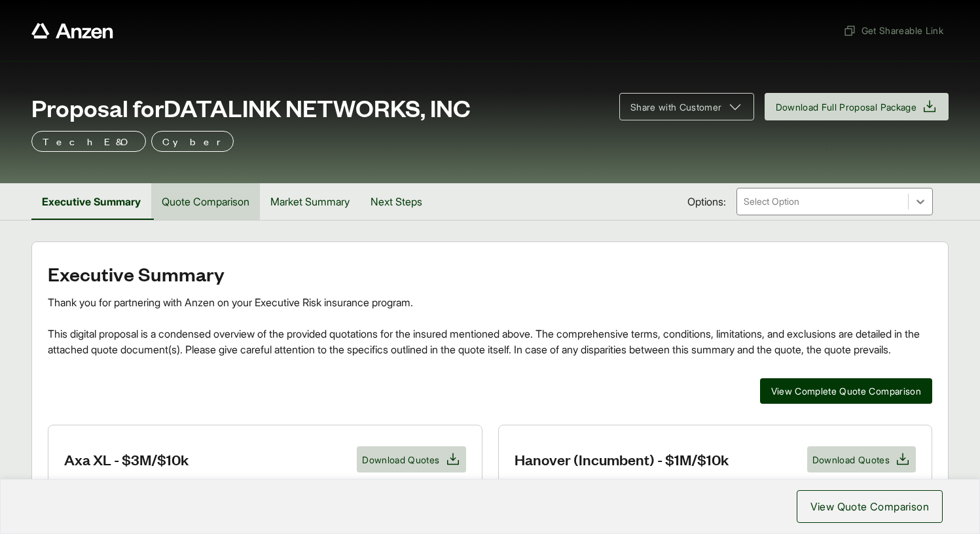 This screenshot has height=534, width=980. Describe the element at coordinates (193, 141) in the screenshot. I see `p: Cyber` at that location.